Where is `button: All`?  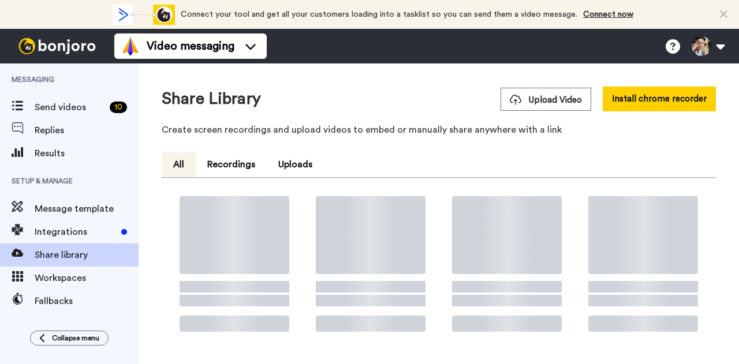 button: All is located at coordinates (178, 165).